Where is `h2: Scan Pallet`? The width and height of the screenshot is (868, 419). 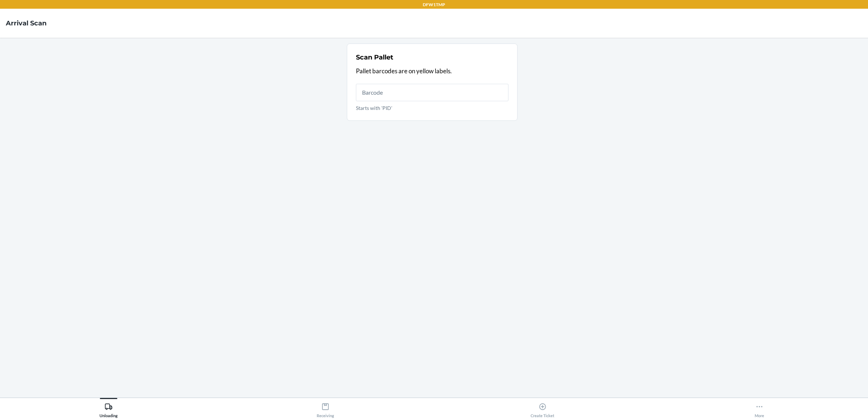 h2: Scan Pallet is located at coordinates (374, 57).